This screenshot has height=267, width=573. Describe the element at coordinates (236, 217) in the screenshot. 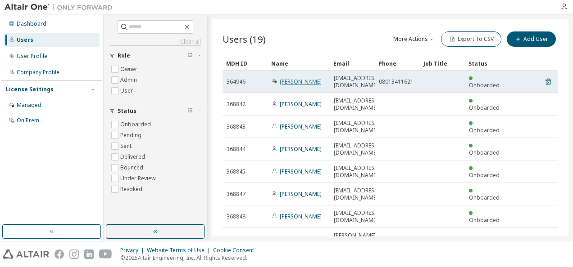

I see `span: 368848` at that location.